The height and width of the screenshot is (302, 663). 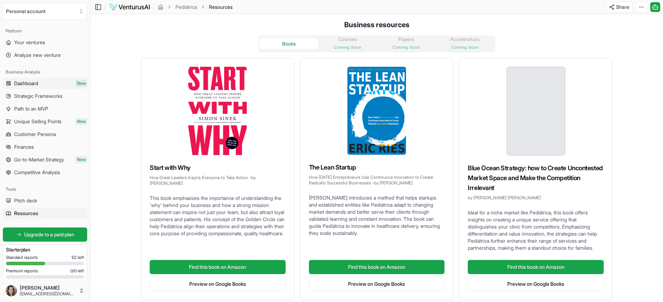 I want to click on span: Customer Persona, so click(x=35, y=134).